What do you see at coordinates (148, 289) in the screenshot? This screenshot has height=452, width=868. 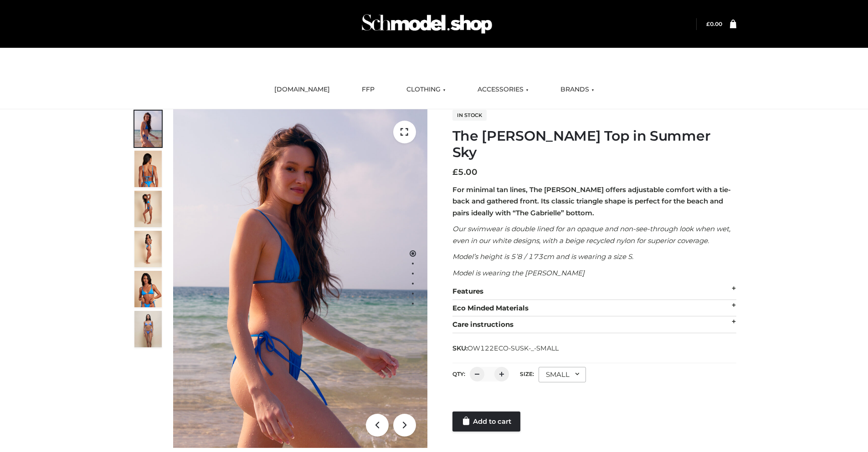 I see `img: 2.Alex-top_CN-1-1-2.jpg` at bounding box center [148, 289].